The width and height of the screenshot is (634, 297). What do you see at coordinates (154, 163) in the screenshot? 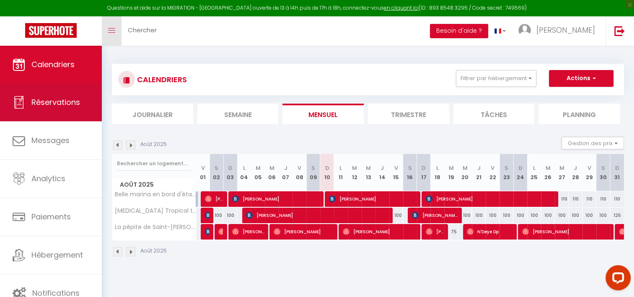
I see `input: Rechercher un logement...` at bounding box center [154, 163].